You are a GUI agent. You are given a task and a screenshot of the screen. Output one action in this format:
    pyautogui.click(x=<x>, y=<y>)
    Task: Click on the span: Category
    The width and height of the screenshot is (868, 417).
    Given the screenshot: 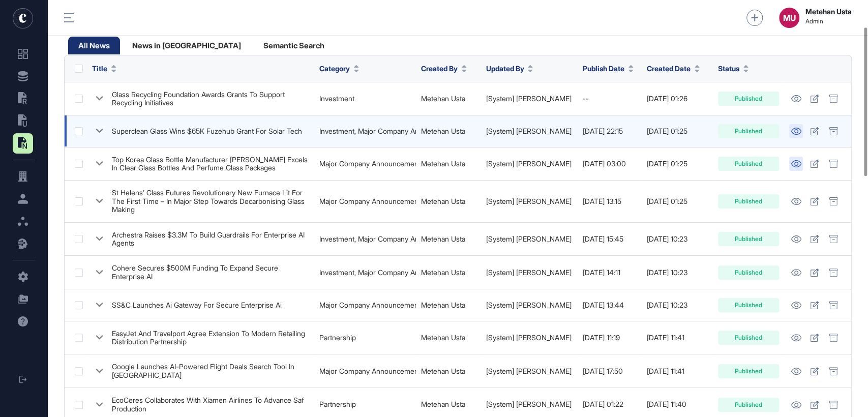 What is the action you would take?
    pyautogui.click(x=334, y=68)
    